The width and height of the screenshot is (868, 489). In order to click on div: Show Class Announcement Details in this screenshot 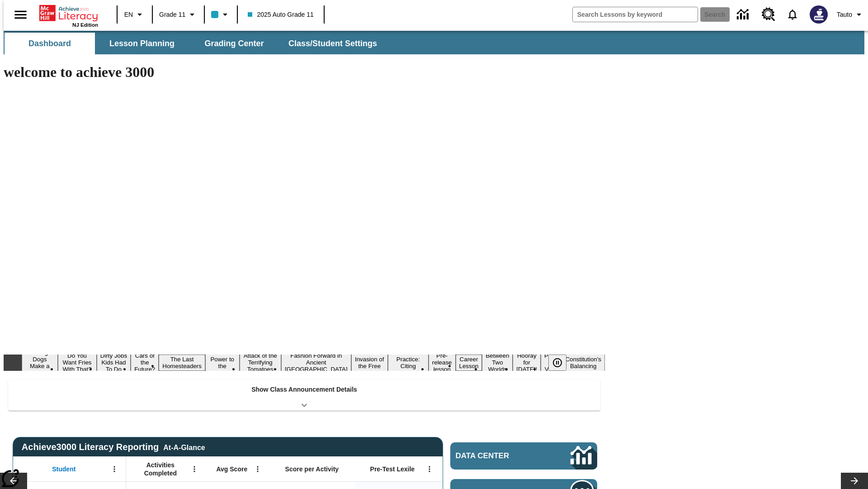, I will do `click(305, 395)`.